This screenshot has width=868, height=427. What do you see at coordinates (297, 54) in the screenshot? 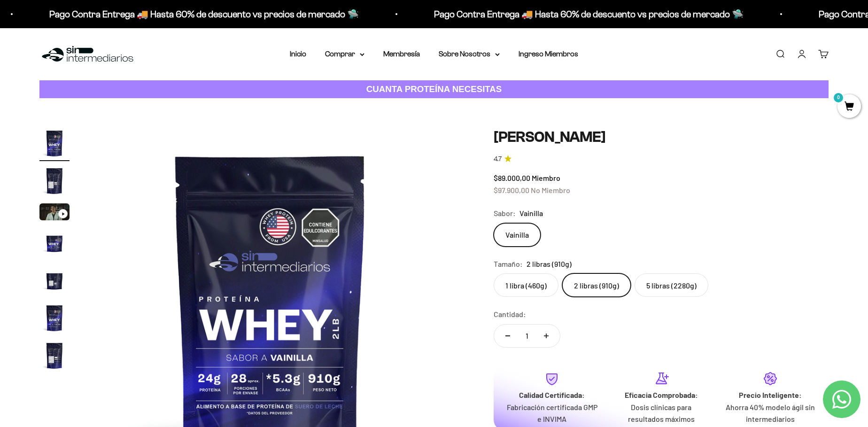
I see `a: Inicio` at bounding box center [297, 54].